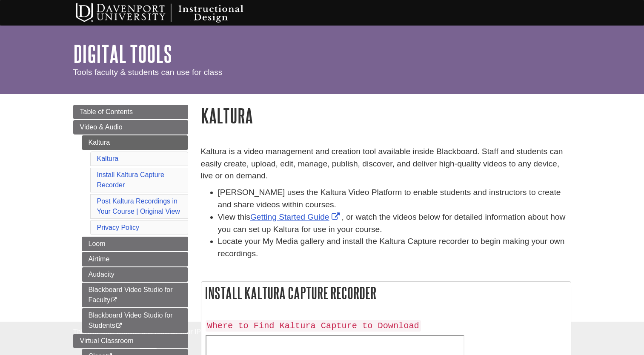 The image size is (644, 355). What do you see at coordinates (135, 244) in the screenshot?
I see `a: Loom` at bounding box center [135, 244].